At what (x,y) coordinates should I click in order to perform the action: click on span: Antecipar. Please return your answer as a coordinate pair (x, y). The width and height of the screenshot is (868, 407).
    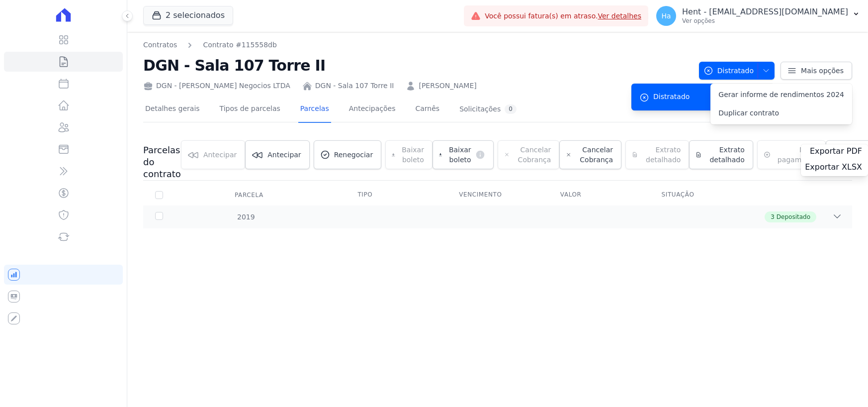
    Looking at the image, I should click on (284, 155).